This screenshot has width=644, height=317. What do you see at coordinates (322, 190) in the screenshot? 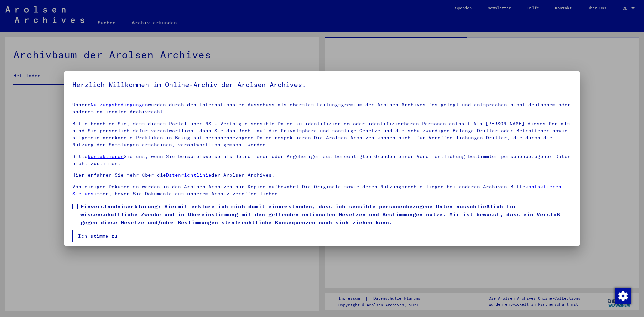
I see `p: Von einigen Dokumenten werden in den Arolsen Archives nur Kopien aufbewahrt.Die Originale sowie d...` at bounding box center [322, 190].